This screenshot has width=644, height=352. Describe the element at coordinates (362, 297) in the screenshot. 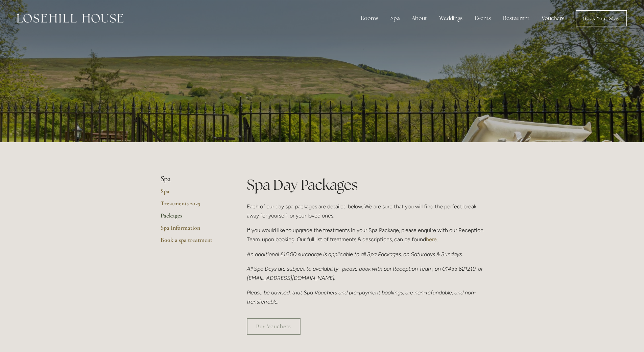

I see `em: Please be advised, that Spa Vouchers and pre-payment bookings, are non-refundable, and non-transf...` at that location.